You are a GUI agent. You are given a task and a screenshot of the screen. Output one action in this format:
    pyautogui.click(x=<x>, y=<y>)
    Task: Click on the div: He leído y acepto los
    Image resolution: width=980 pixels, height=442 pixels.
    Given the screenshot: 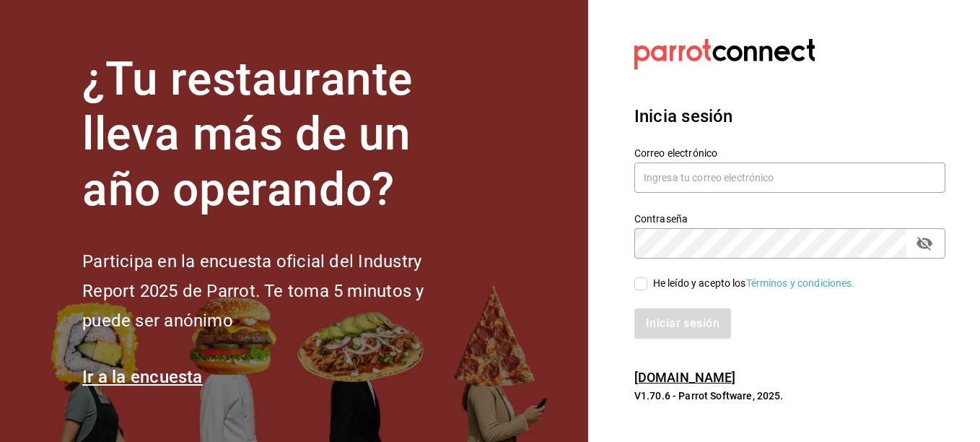 What is the action you would take?
    pyautogui.click(x=755, y=283)
    